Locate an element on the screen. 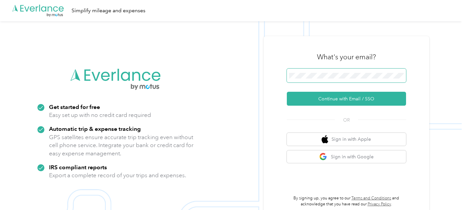 The height and width of the screenshot is (210, 465). strong: Get started for free is located at coordinates (74, 107).